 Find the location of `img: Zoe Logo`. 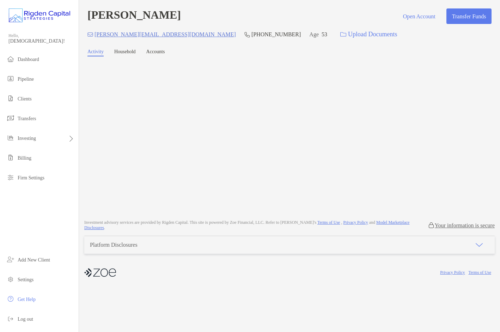

img: Zoe Logo is located at coordinates (39, 16).